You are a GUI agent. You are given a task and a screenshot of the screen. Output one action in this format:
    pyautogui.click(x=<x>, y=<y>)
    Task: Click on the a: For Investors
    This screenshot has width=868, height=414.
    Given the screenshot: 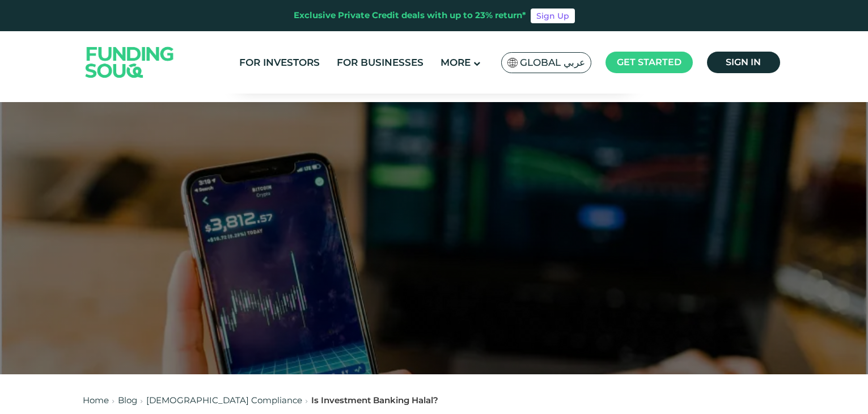 What is the action you would take?
    pyautogui.click(x=279, y=62)
    